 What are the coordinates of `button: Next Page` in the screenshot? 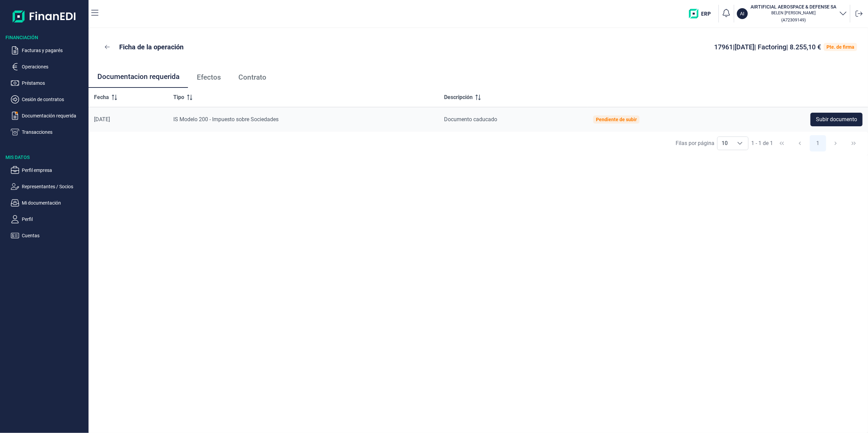 It's located at (835, 143).